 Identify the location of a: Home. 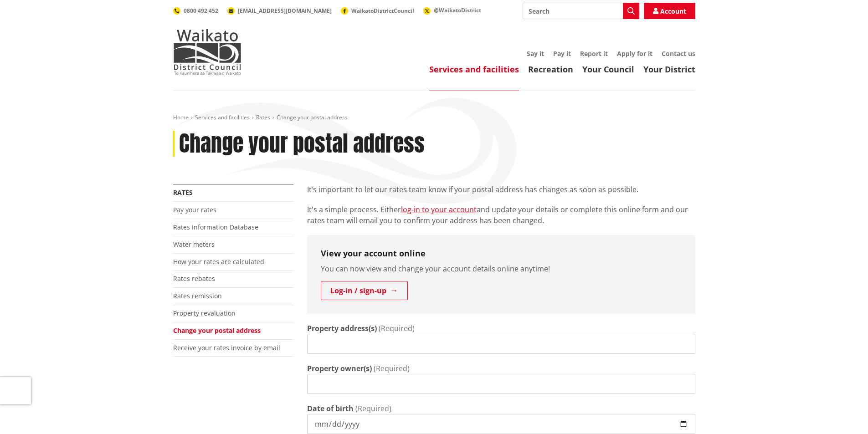
(181, 117).